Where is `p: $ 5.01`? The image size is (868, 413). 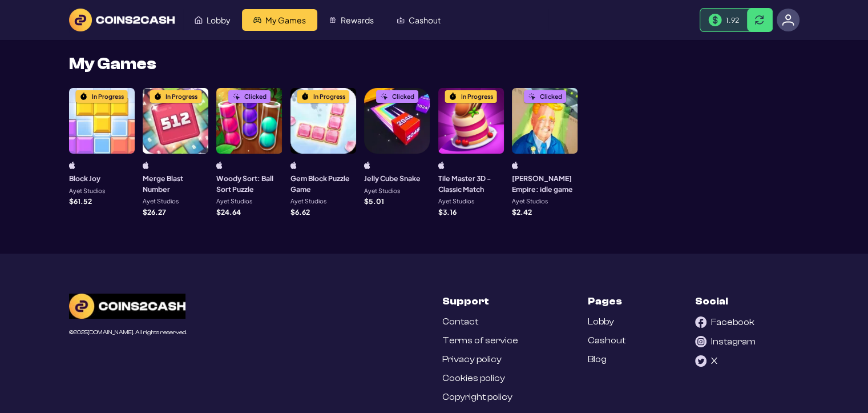 p: $ 5.01 is located at coordinates (374, 201).